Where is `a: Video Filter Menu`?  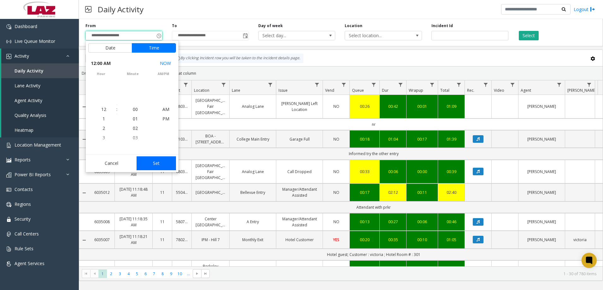
a: Video Filter Menu is located at coordinates (513, 85).